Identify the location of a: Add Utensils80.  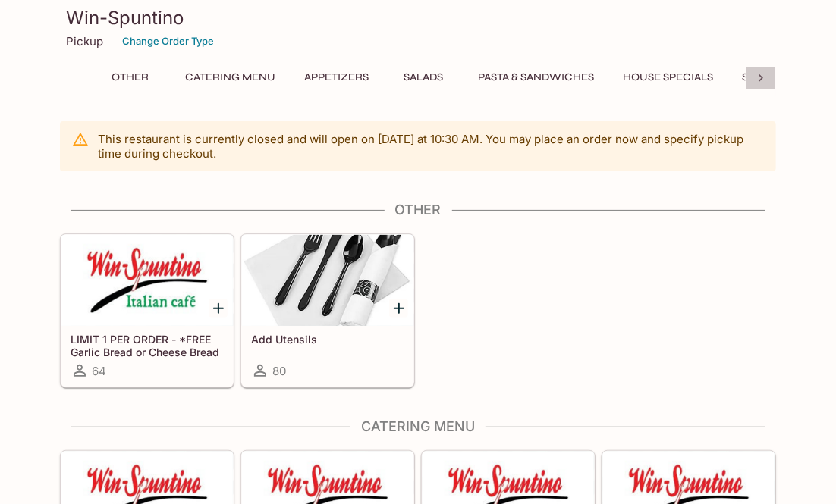
(328, 311).